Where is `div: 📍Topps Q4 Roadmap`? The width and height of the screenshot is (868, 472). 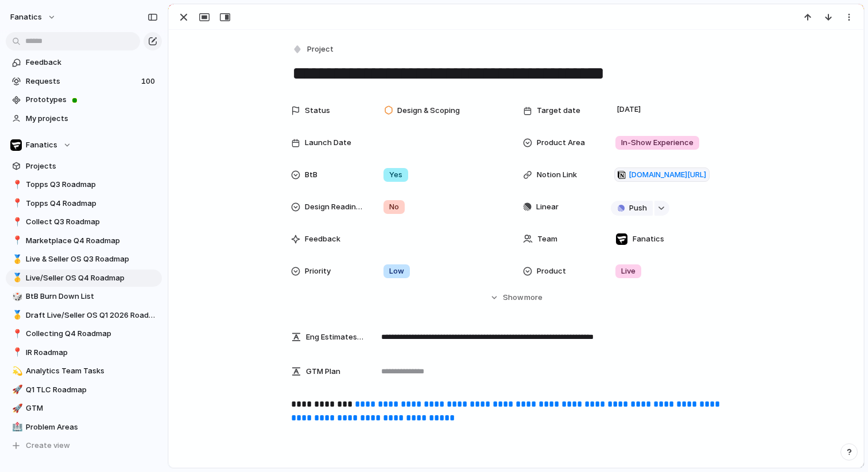 div: 📍Topps Q4 Roadmap is located at coordinates (84, 204).